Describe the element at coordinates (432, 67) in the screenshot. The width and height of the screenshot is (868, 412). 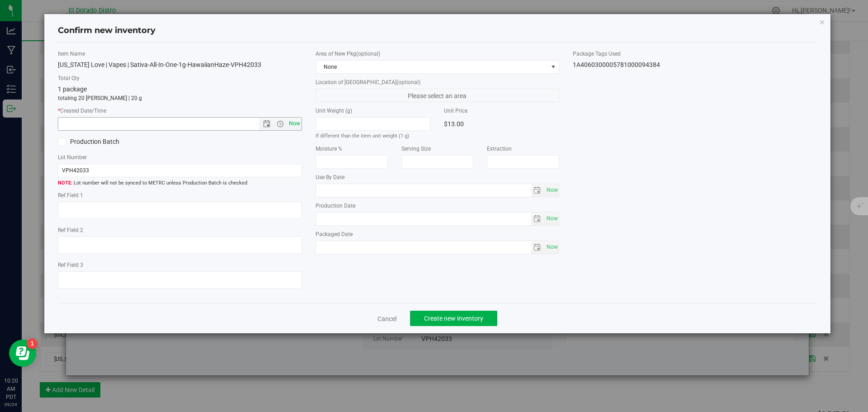
I see `span: None` at that location.